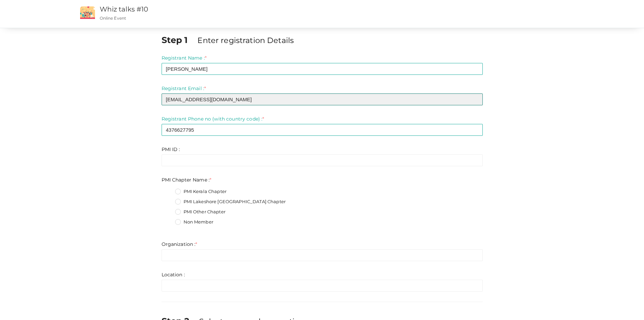  I want to click on label: Registrant Name :, so click(184, 57).